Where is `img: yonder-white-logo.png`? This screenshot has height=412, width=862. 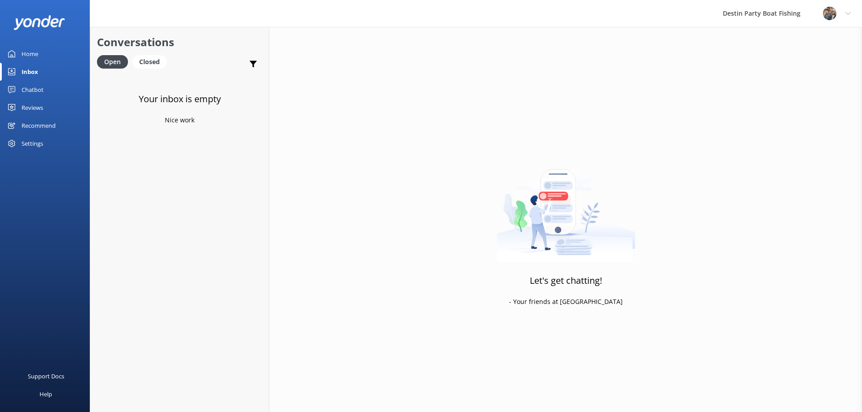
img: yonder-white-logo.png is located at coordinates (39, 22).